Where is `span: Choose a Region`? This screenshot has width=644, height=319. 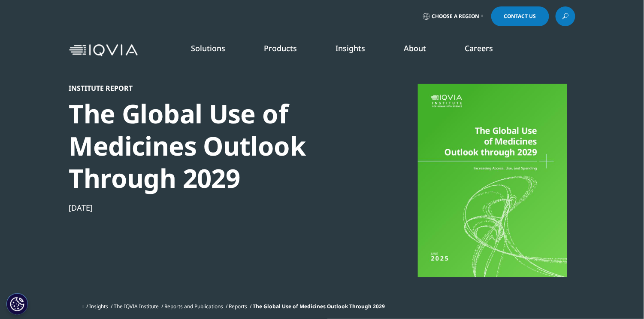 span: Choose a Region is located at coordinates (456, 16).